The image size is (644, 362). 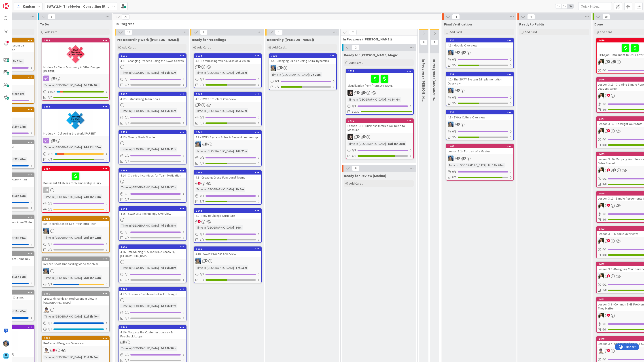 I want to click on div: 14d 12h 20m, so click(x=92, y=147).